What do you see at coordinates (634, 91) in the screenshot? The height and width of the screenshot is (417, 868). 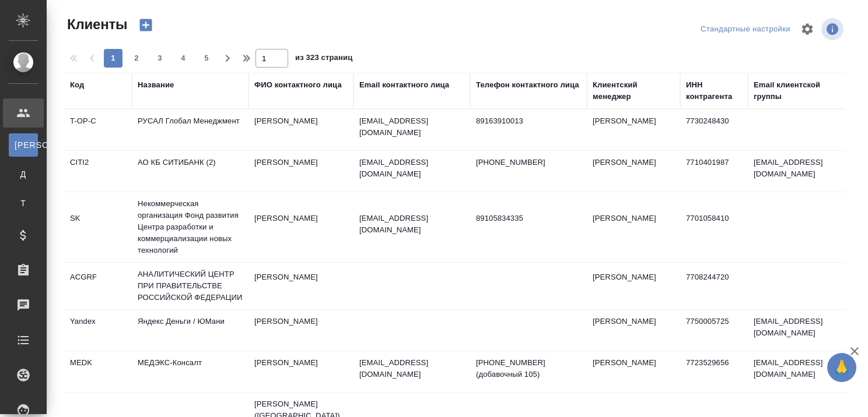 I see `div: Клиентский менеджер` at bounding box center [634, 91].